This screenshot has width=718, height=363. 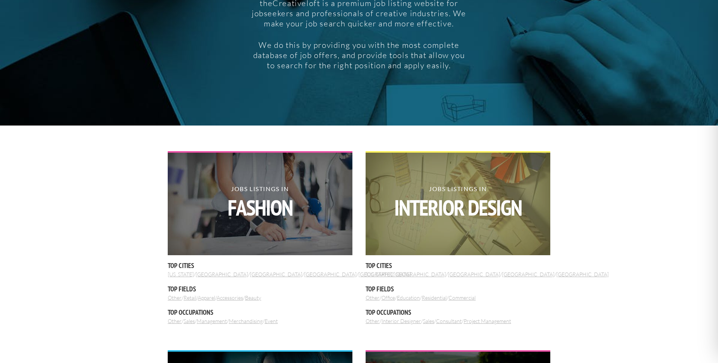 What do you see at coordinates (190, 298) in the screenshot?
I see `a: Retail` at bounding box center [190, 298].